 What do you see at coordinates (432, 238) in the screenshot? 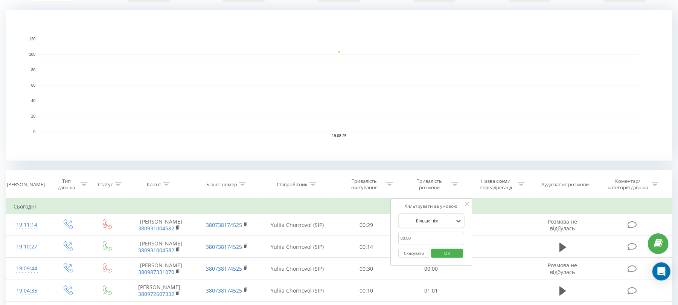
I see `input: 00:00` at bounding box center [432, 238].